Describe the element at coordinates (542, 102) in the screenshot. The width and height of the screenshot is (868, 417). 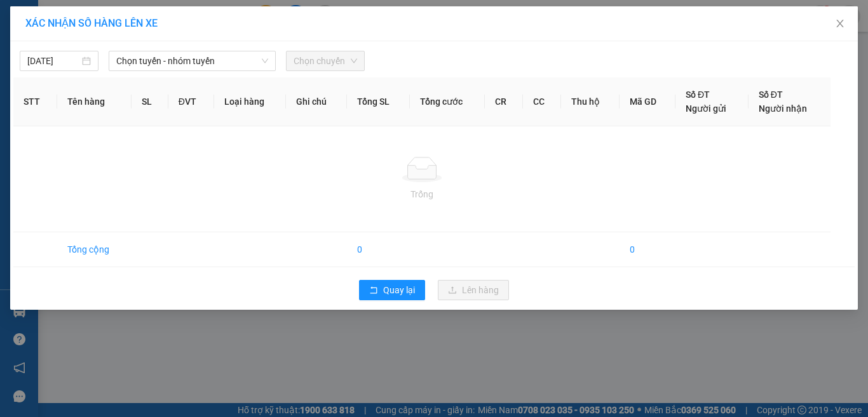
I see `th: CC` at that location.